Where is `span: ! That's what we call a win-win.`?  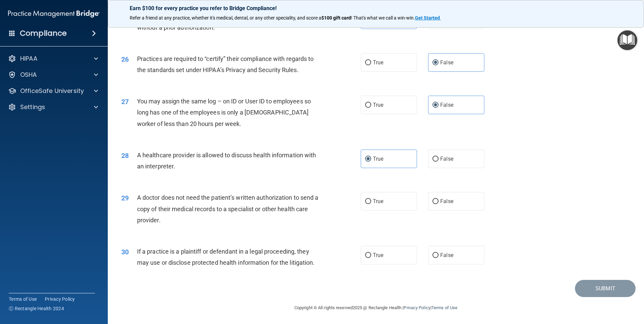
span: ! That's what we call a win-win. is located at coordinates (383, 18).